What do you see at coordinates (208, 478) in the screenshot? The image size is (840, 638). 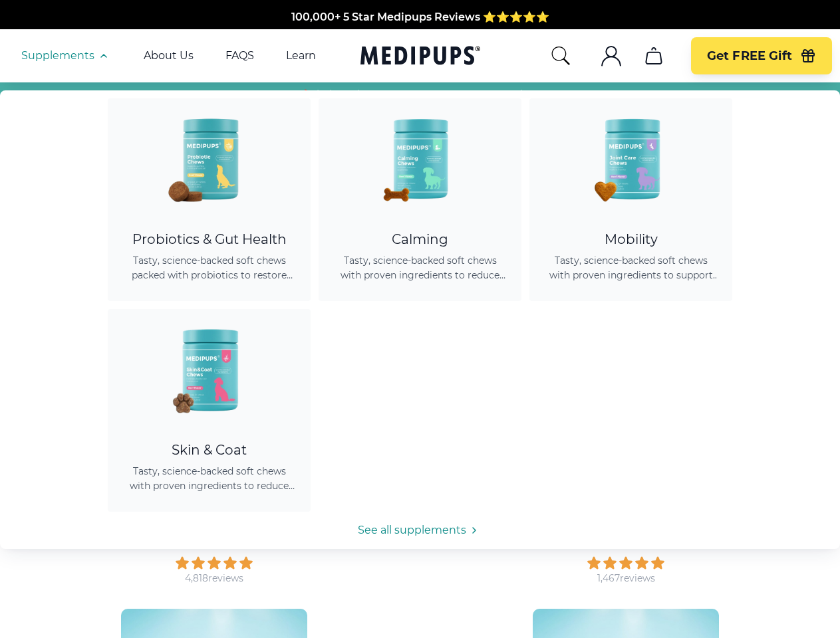 I see `span: Tasty, science-backed soft chews with proven ingredients to reduce shedding, promote healthy skin...` at bounding box center [208, 478].